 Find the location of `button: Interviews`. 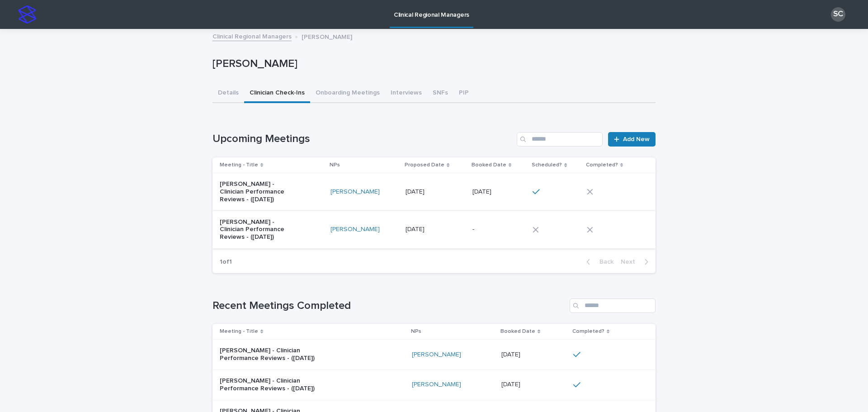

button: Interviews is located at coordinates (406, 94).